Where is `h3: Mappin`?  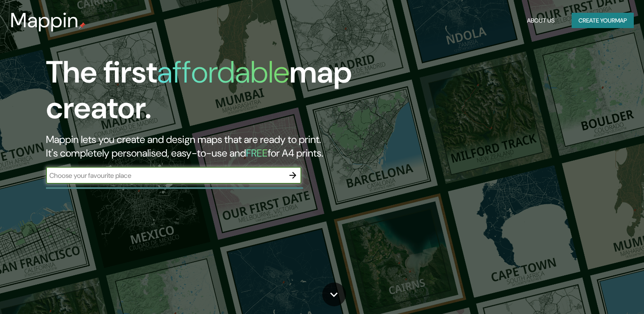 h3: Mappin is located at coordinates (44, 21).